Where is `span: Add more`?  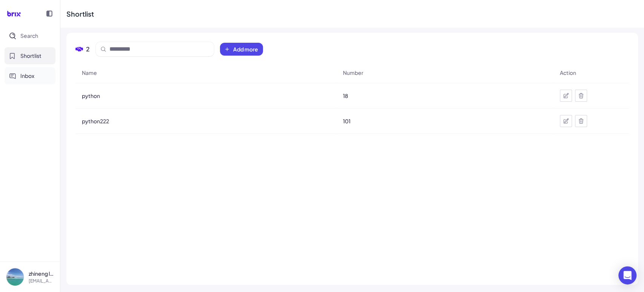
span: Add more is located at coordinates (245, 49).